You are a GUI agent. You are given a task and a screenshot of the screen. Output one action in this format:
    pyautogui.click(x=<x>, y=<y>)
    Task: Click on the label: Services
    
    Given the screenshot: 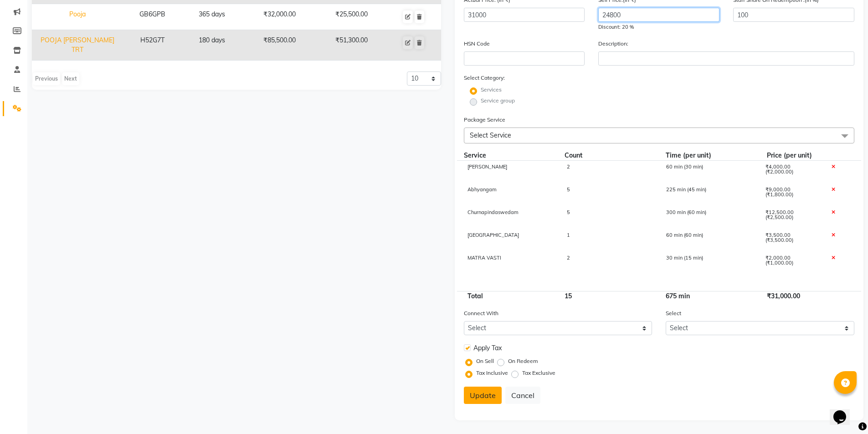 What is the action you would take?
    pyautogui.click(x=491, y=90)
    